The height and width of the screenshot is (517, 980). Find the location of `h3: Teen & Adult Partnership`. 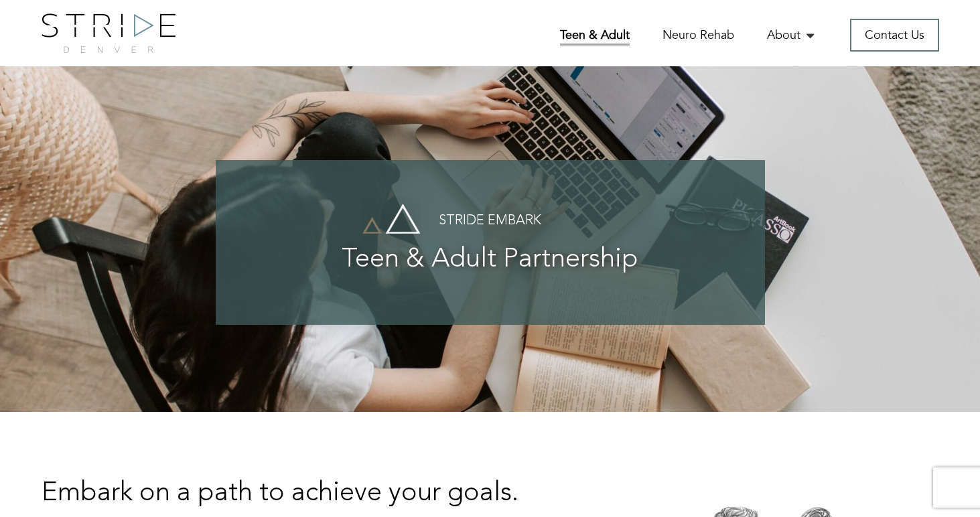

h3: Teen & Adult Partnership is located at coordinates (490, 260).